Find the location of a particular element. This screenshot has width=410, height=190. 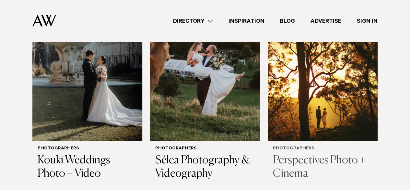

h3: Perspectives Photo + Cinema is located at coordinates (322, 167).